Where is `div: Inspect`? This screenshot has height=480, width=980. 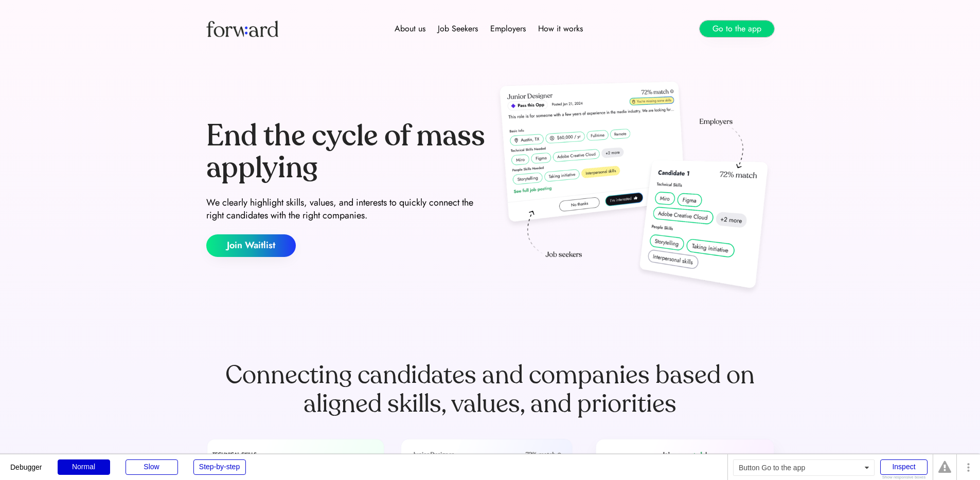
div: Inspect is located at coordinates (904, 468).